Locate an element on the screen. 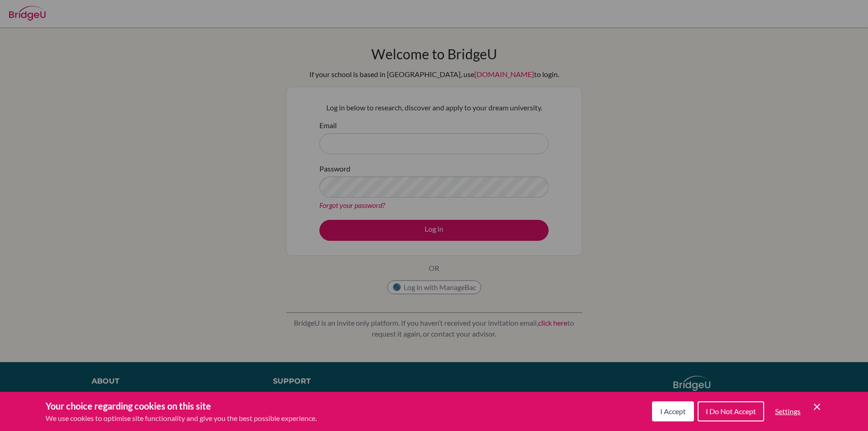 The image size is (868, 431). p: We use cookies to optimise site functionality and give you the best possible experience. is located at coordinates (181, 418).